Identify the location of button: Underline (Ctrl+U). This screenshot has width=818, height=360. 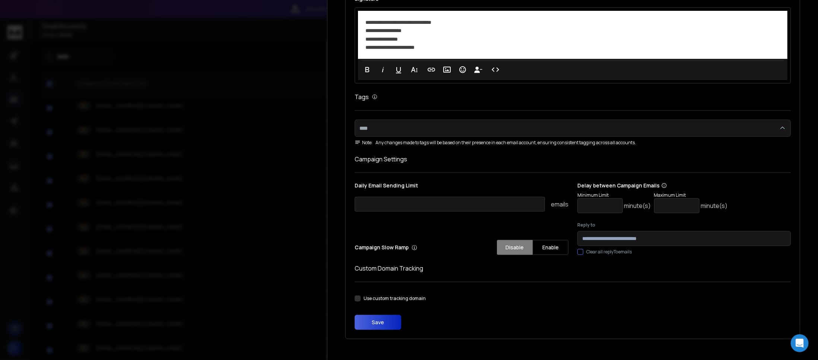
(399, 70).